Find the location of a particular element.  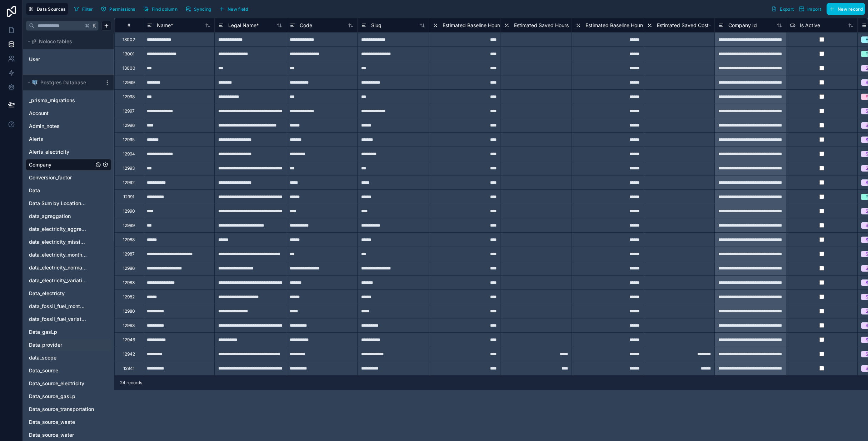

div: data_fossil_fuel_variation is located at coordinates (69, 319).